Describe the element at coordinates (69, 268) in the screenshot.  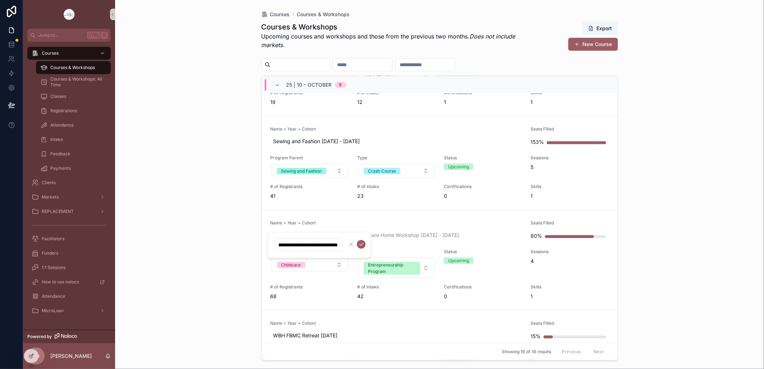
I see `a: 1:1 Sessions` at that location.